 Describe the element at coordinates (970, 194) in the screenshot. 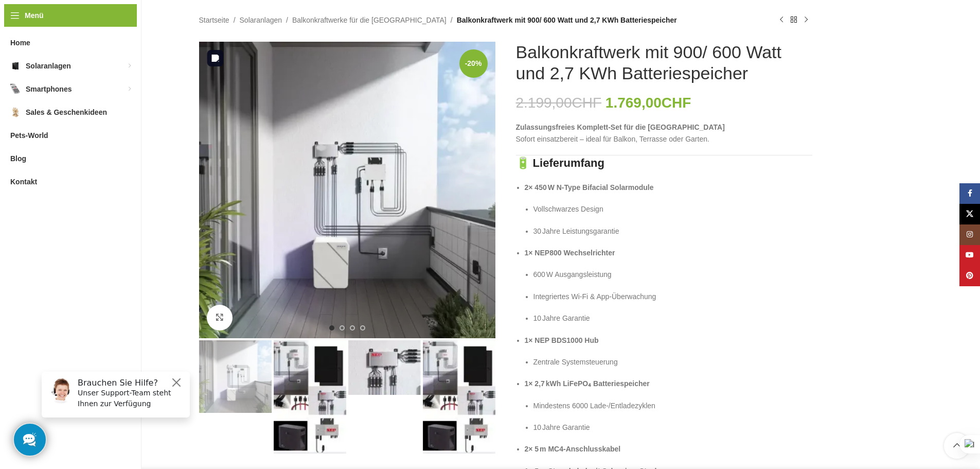

I see `a: Facebook Social Link` at that location.